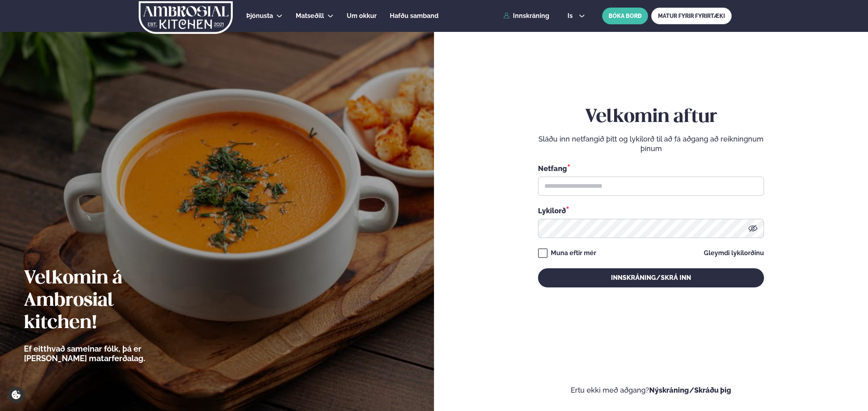  What do you see at coordinates (361, 16) in the screenshot?
I see `a: Um okkur` at bounding box center [361, 16].